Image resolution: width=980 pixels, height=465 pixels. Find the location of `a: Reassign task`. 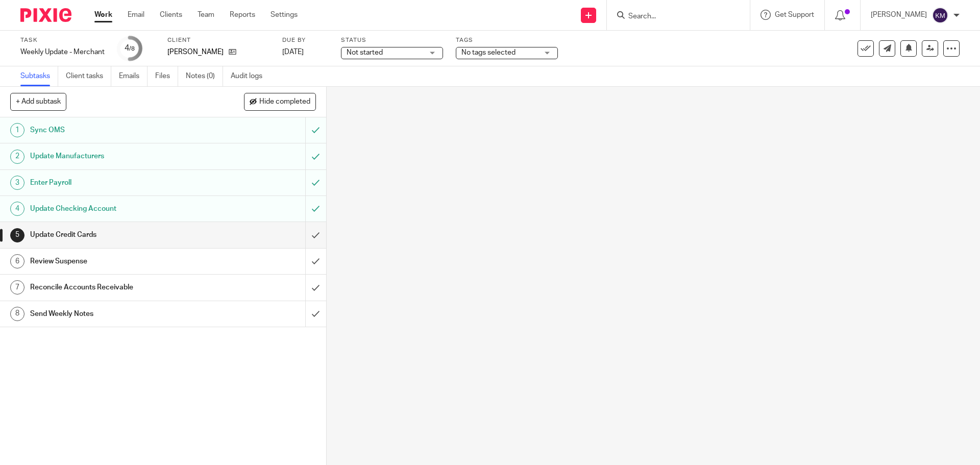

a: Reassign task is located at coordinates (930, 48).